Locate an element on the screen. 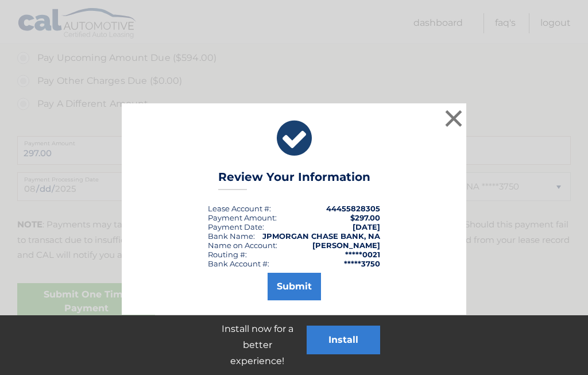 Image resolution: width=588 pixels, height=375 pixels. div: Lease Account #: is located at coordinates (240, 209).